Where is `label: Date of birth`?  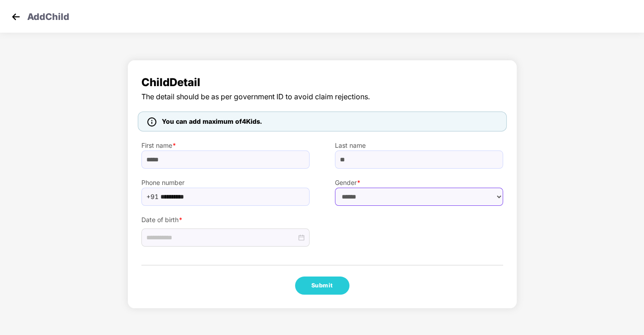 label: Date of birth is located at coordinates (226, 220).